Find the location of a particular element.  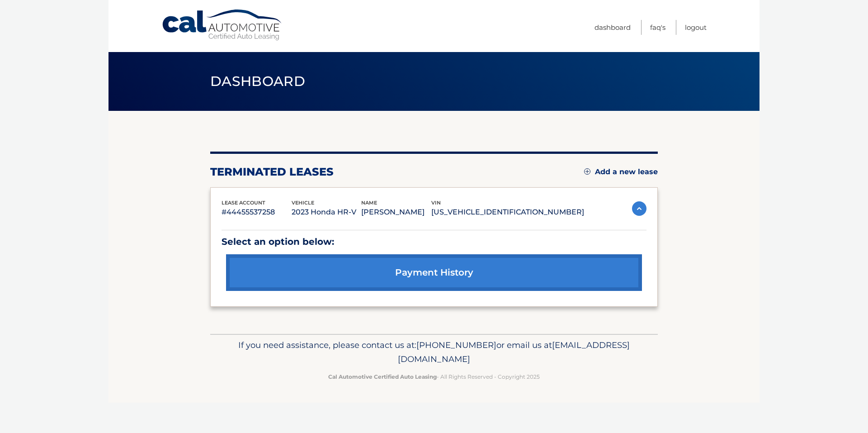

p: - All Rights Reserved - Copyright 2025 is located at coordinates (434, 376).